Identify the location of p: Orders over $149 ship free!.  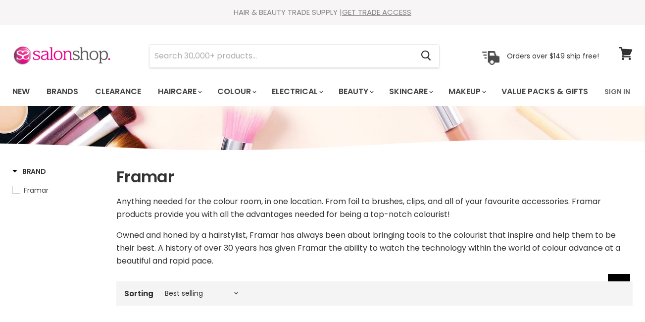
(553, 55).